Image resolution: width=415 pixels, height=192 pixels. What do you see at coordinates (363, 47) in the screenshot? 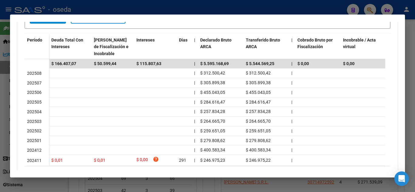
I see `datatable-header-cell: Incobrable / Acta virtual` at bounding box center [363, 47].